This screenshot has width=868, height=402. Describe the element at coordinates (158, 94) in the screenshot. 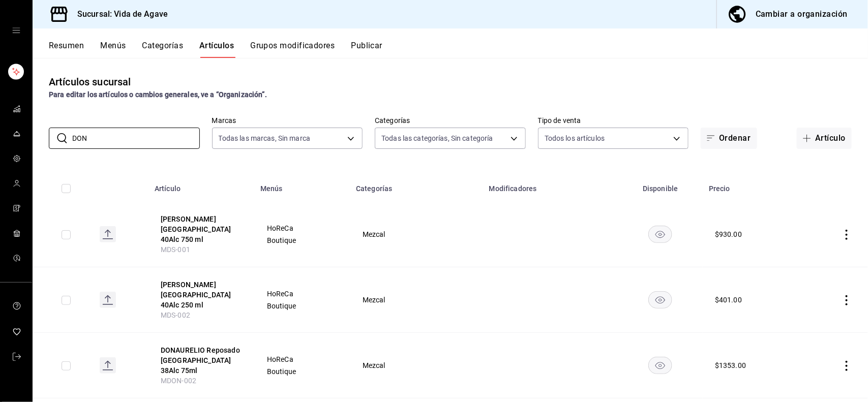

I see `strong: Para editar los artículos o cambios generales, ve a “Organización”.` at that location.